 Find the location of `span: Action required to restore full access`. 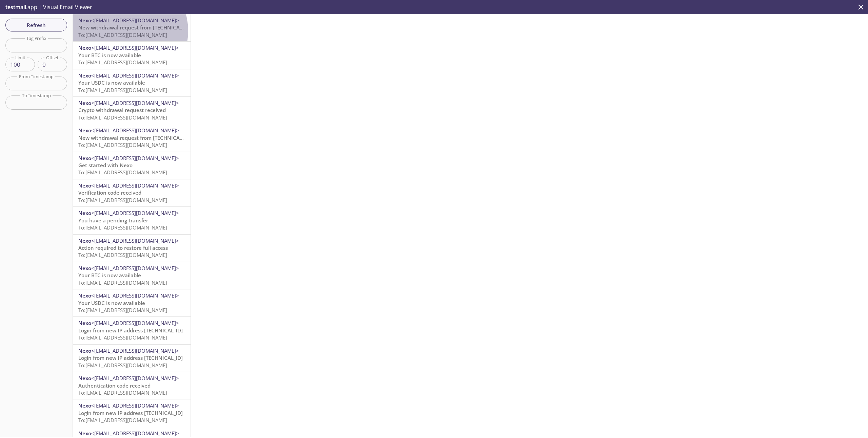

span: Action required to restore full access is located at coordinates (123, 248).